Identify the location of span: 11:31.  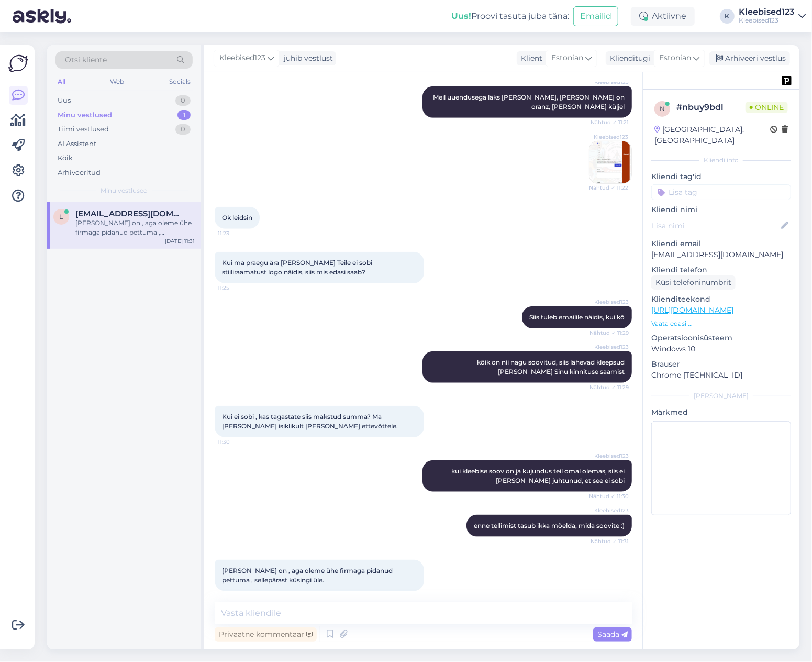
(237, 595).